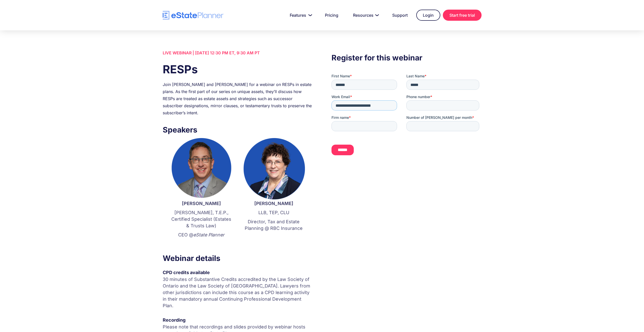  I want to click on a: Pricing, so click(332, 15).